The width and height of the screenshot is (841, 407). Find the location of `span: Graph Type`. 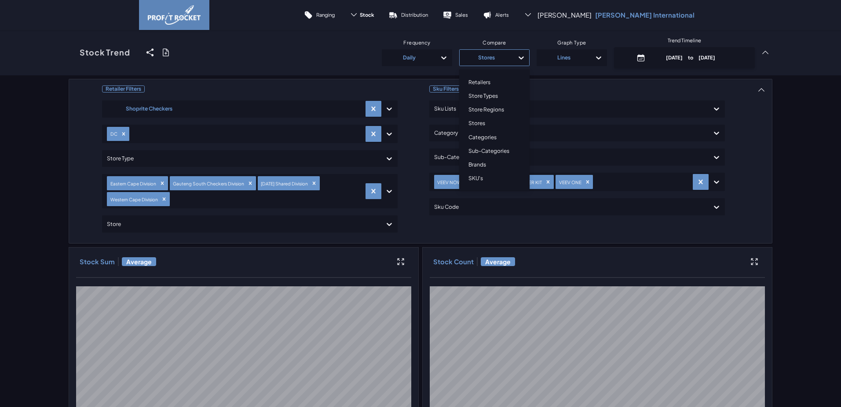

span: Graph Type is located at coordinates (572, 42).